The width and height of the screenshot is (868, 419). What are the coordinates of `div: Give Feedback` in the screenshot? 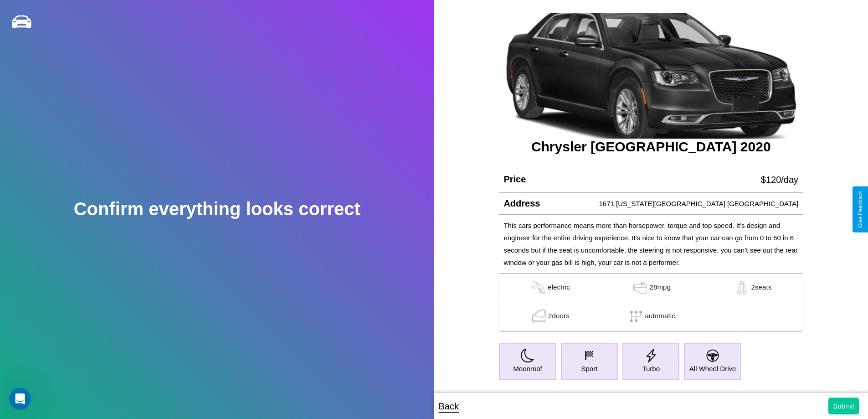 It's located at (861, 209).